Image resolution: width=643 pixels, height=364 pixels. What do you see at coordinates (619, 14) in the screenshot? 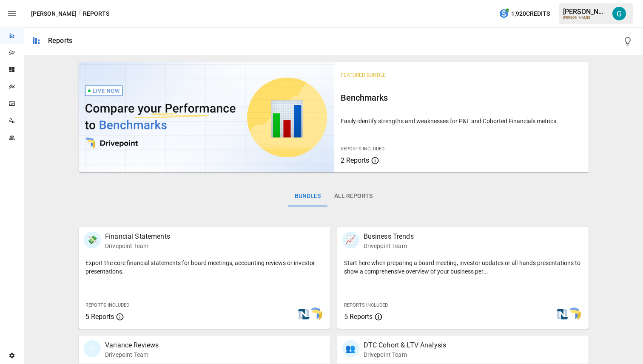
I see `div: Gavin Acres` at bounding box center [619, 14].